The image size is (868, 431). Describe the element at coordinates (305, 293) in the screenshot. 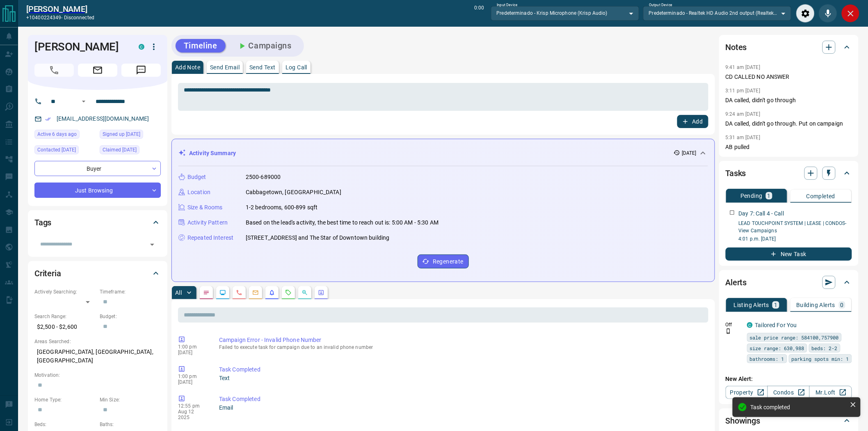

I see `svg: Opportunities` at that location.